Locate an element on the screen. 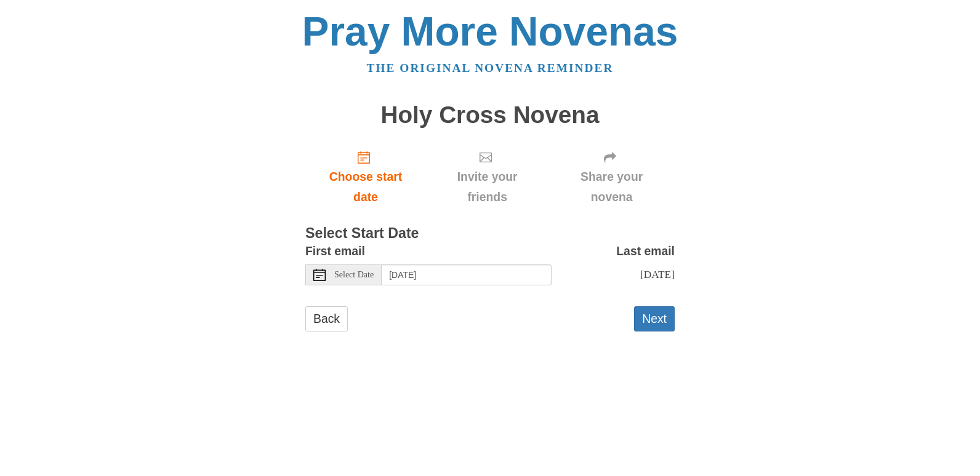 This screenshot has height=476, width=980. label: First email is located at coordinates (335, 251).